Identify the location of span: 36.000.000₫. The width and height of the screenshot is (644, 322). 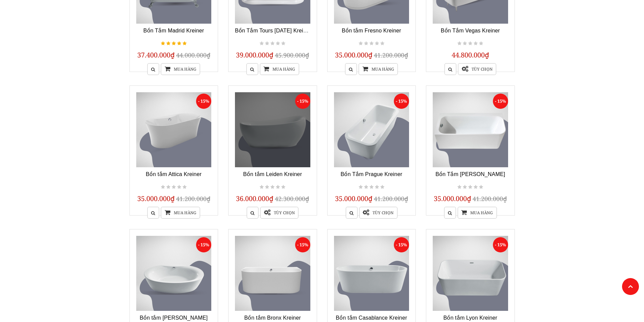
(255, 198).